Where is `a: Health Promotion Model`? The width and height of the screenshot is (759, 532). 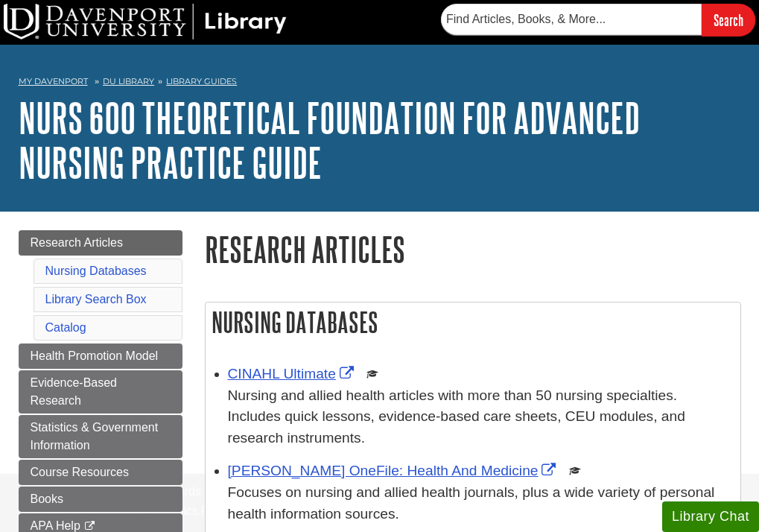 a: Health Promotion Model is located at coordinates (100, 356).